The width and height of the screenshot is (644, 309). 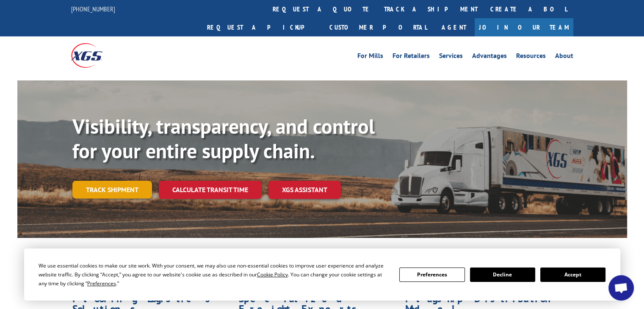 What do you see at coordinates (112, 190) in the screenshot?
I see `a: Track shipment` at bounding box center [112, 190].